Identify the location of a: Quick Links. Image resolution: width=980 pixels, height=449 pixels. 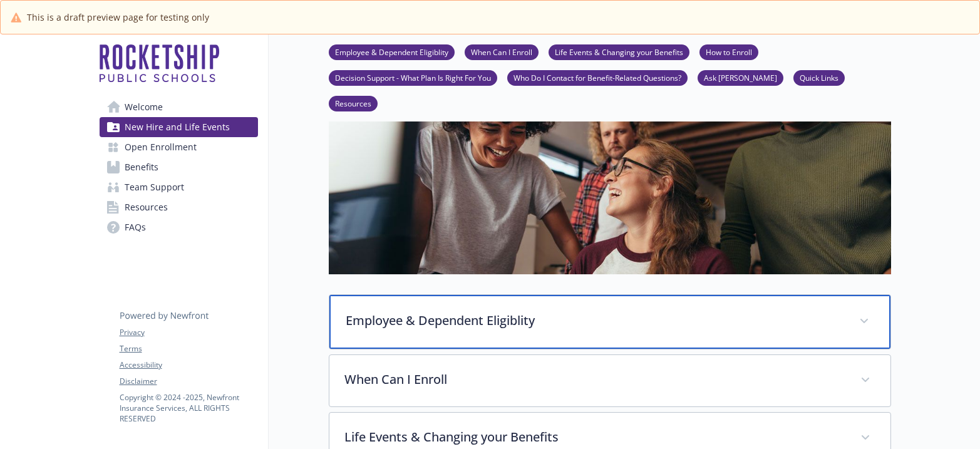
(819, 77).